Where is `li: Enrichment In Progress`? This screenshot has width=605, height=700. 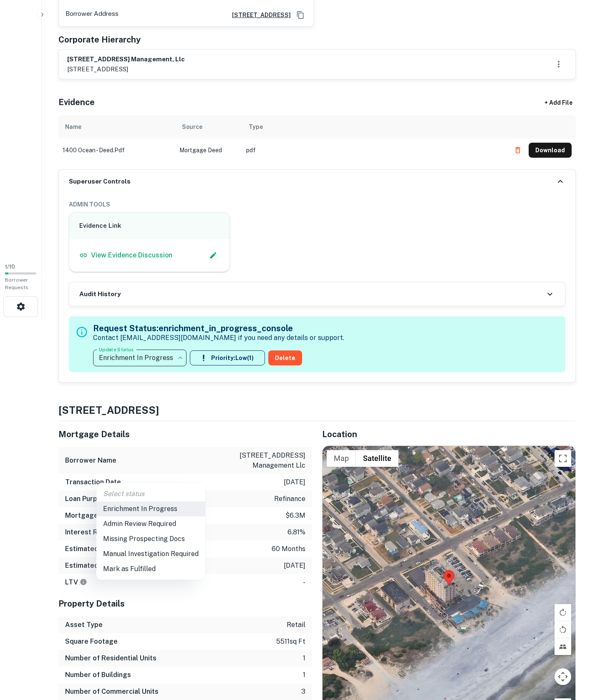 li: Enrichment In Progress is located at coordinates (151, 509).